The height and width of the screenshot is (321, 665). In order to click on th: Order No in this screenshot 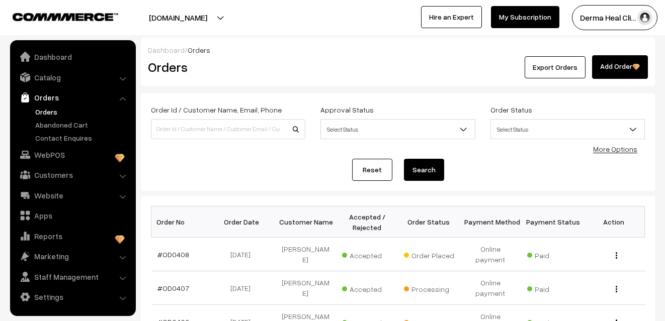, I will do `click(182, 222)`.